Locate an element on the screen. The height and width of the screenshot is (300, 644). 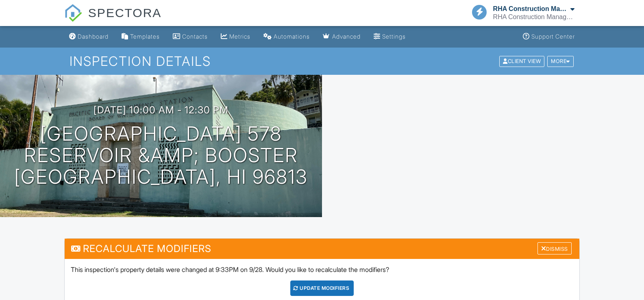
img: The Best Home Inspection Software - Spectora is located at coordinates (73, 13).